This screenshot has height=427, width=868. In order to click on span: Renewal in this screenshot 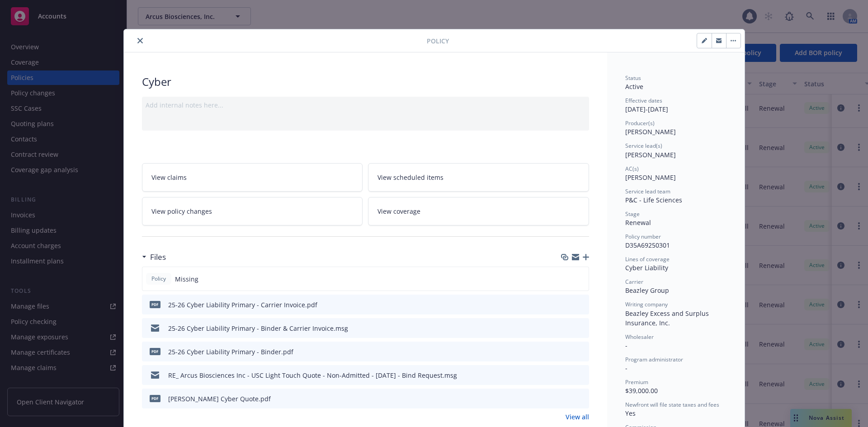, I will do `click(638, 222)`.